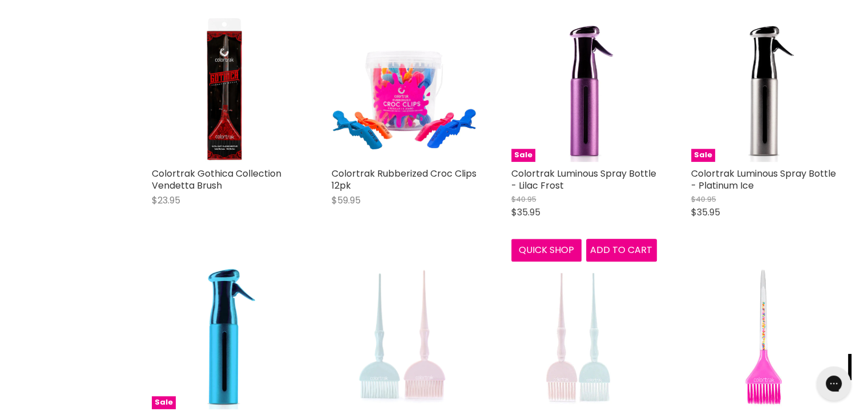 This screenshot has width=868, height=416. Describe the element at coordinates (404, 337) in the screenshot. I see `a: Colortrak Wands Enchanted King Brushes - 2pk` at that location.